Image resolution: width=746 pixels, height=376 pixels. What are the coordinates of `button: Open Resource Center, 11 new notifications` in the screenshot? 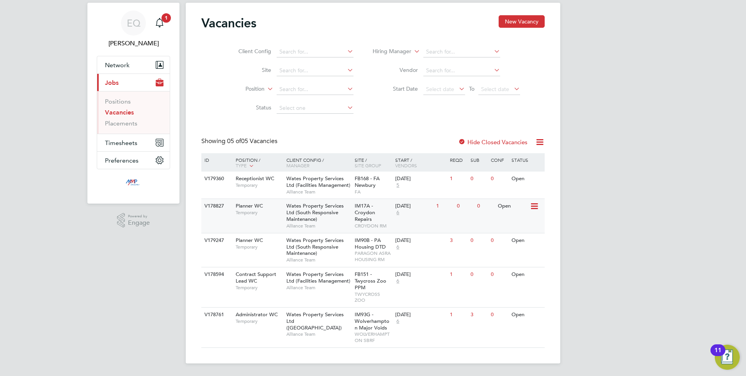 It's located at (728, 357).